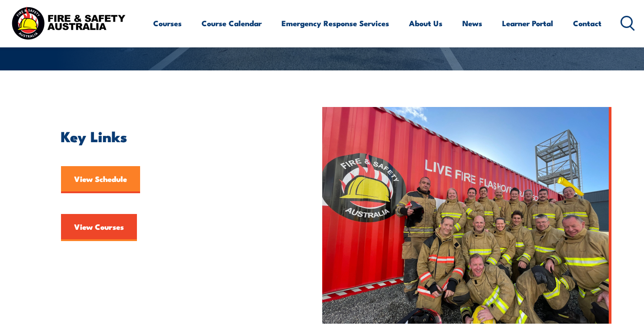 The height and width of the screenshot is (330, 644). What do you see at coordinates (467, 216) in the screenshot?
I see `img: FSA People – Team photo aug 2023` at bounding box center [467, 216].